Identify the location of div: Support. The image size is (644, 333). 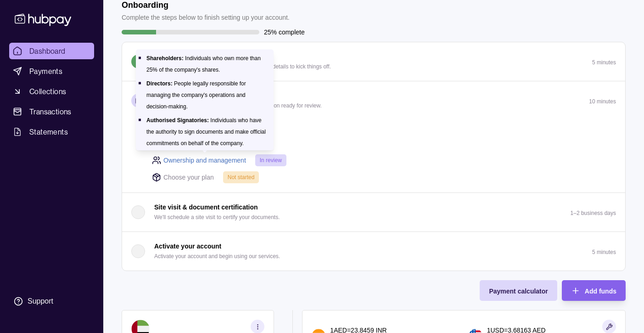
(41, 302).